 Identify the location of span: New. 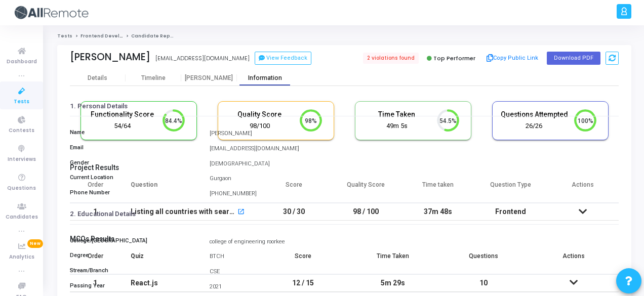
(35, 243).